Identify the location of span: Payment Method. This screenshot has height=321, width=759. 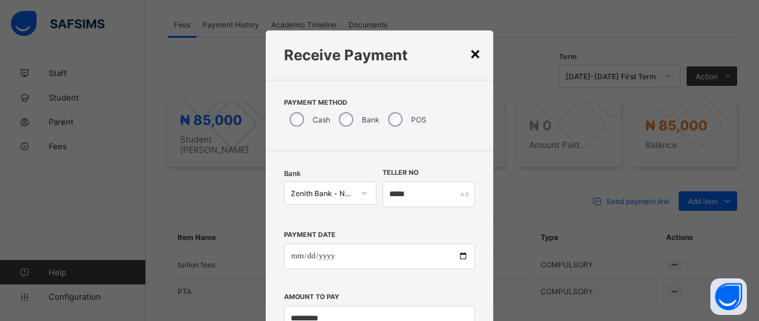
(380, 102).